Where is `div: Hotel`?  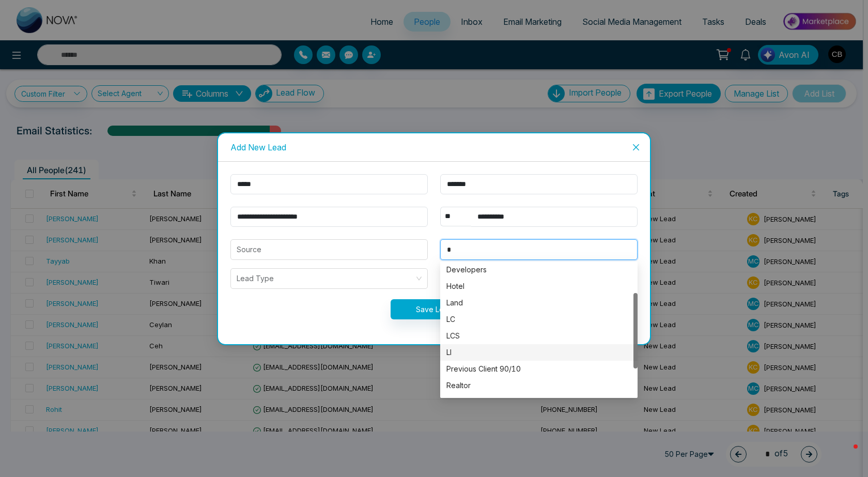 div: Hotel is located at coordinates (539, 286).